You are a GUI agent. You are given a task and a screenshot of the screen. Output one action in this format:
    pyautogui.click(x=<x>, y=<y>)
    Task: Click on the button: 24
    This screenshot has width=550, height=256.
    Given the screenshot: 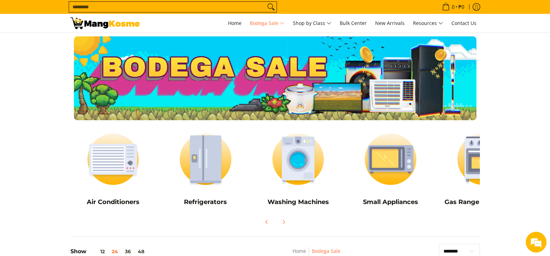 What is the action you would take?
    pyautogui.click(x=115, y=252)
    